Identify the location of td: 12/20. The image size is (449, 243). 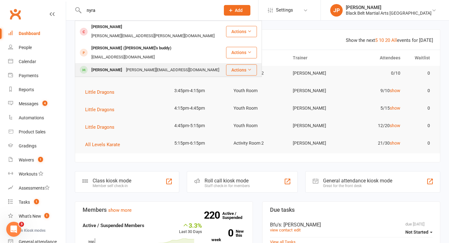
(376, 125).